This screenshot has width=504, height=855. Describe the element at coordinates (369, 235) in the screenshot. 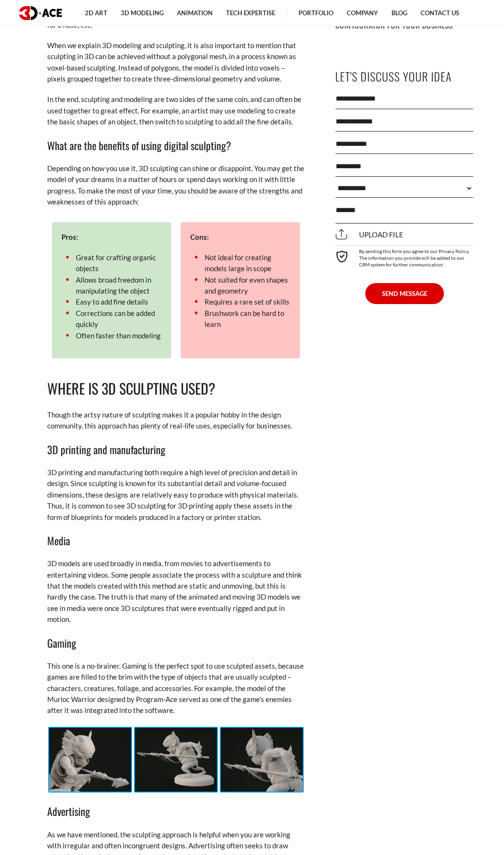

I see `span: Upload file` at that location.